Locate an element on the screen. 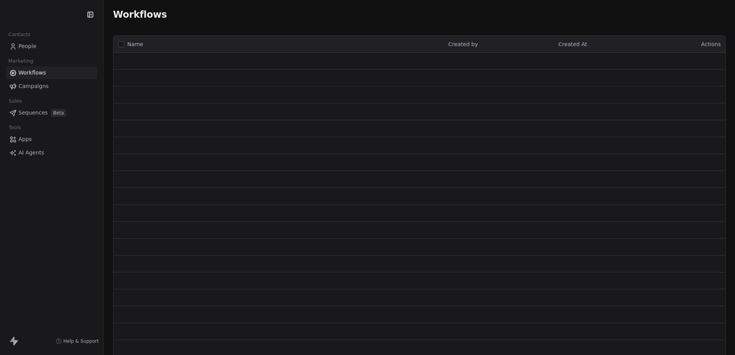  span: Tools is located at coordinates (15, 128).